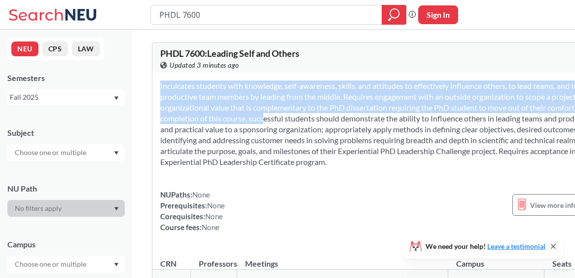  What do you see at coordinates (517, 246) in the screenshot?
I see `a: Leave a testimonial` at bounding box center [517, 246].